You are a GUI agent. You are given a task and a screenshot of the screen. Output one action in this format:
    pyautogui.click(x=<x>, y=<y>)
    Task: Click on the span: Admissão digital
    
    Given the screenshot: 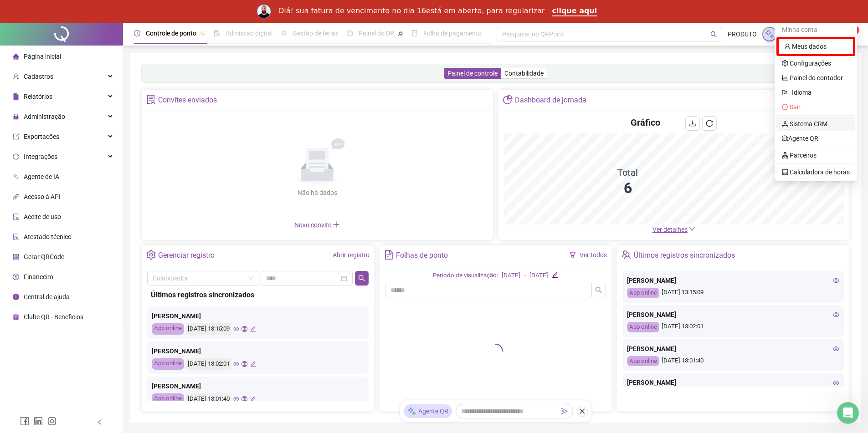 What is the action you would take?
    pyautogui.click(x=249, y=33)
    